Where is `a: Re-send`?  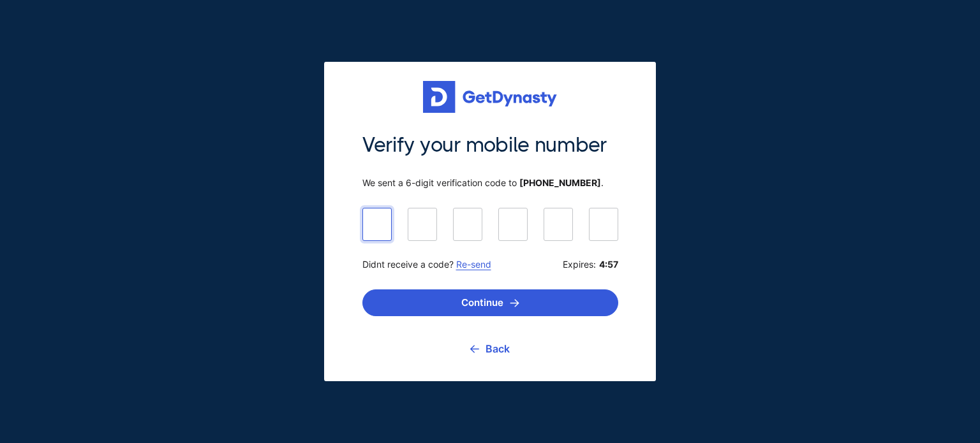 a: Re-send is located at coordinates (473, 264).